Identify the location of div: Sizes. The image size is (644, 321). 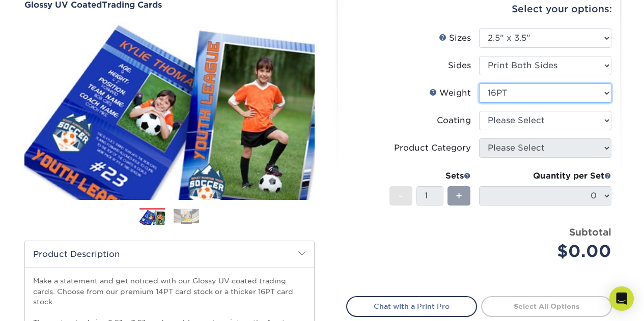
(455, 38).